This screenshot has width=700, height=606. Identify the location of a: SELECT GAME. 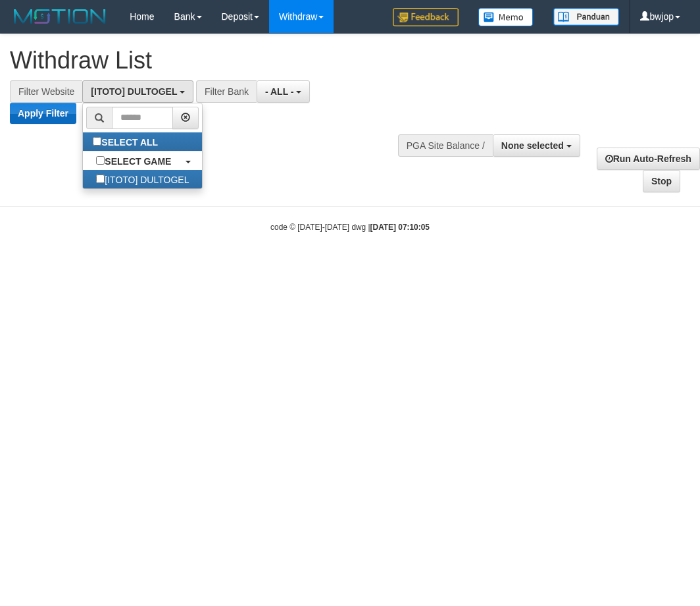
(142, 161).